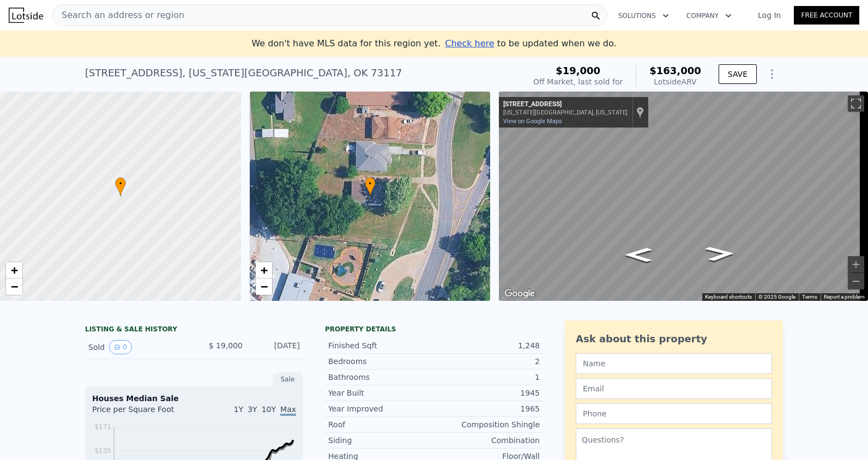 The height and width of the screenshot is (460, 868). Describe the element at coordinates (487, 361) in the screenshot. I see `div: 2` at that location.